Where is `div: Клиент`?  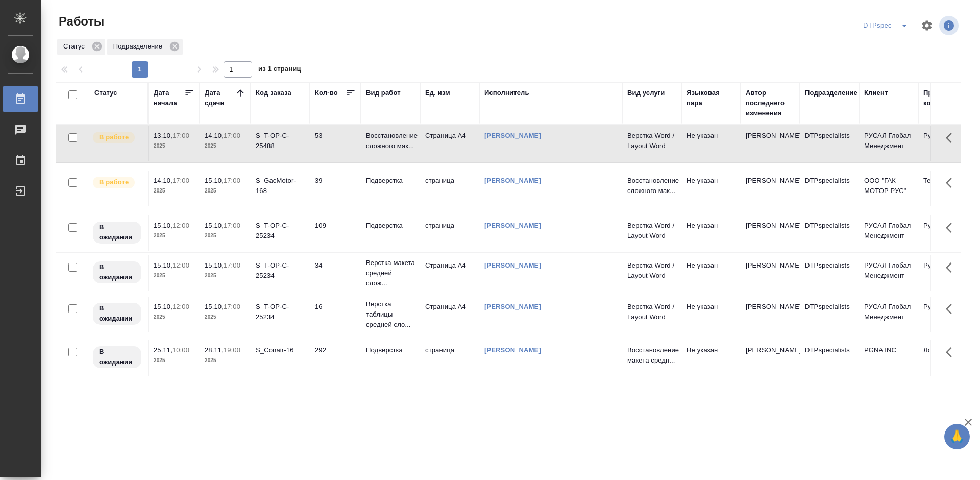
div: Клиент is located at coordinates (876, 93).